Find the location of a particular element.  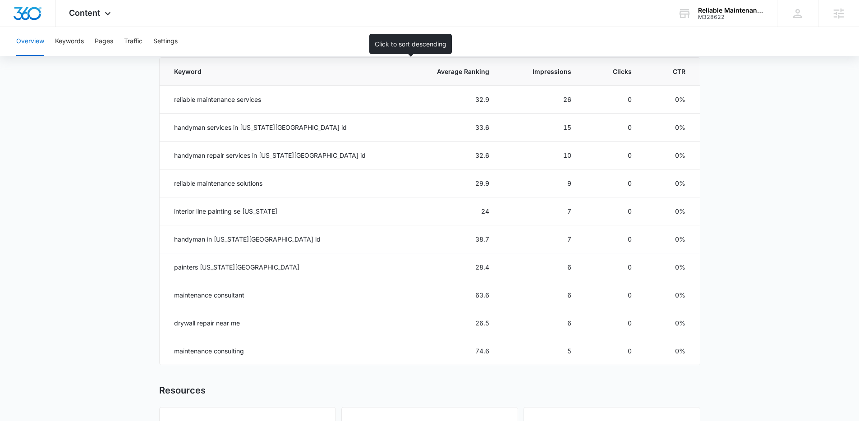

button: Keywords is located at coordinates (69, 41).